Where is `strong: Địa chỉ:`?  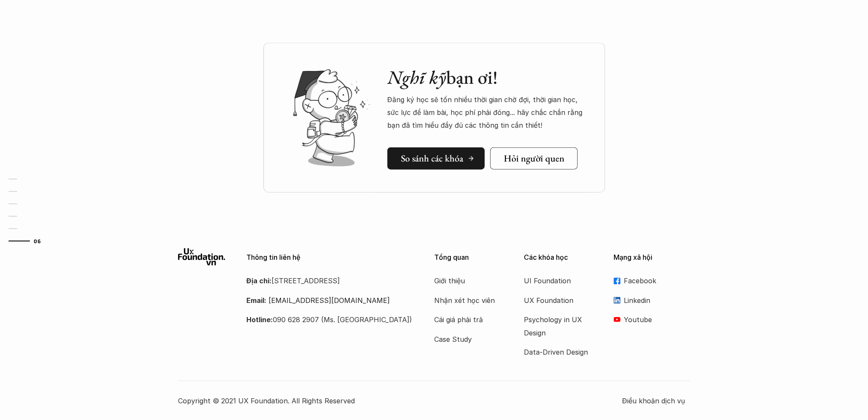 strong: Địa chỉ: is located at coordinates (259, 280).